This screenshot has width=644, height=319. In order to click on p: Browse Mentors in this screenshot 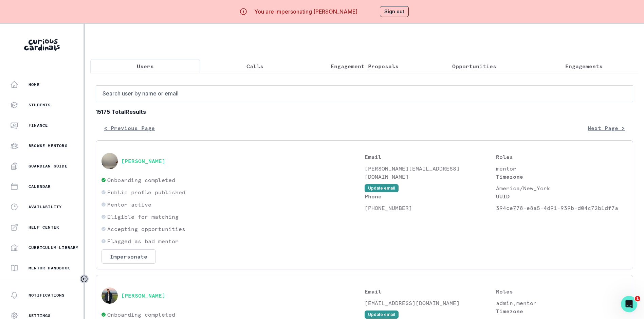, I will do `click(48, 146)`.